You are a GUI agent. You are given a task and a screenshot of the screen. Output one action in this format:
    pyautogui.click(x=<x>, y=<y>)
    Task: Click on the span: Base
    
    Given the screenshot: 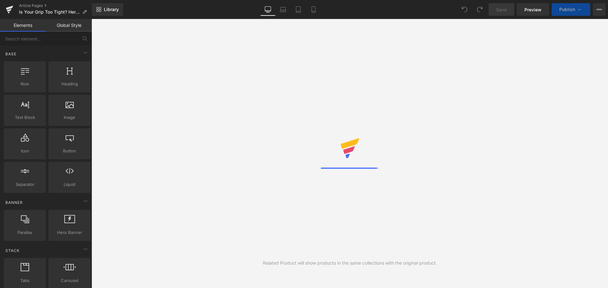 What is the action you would take?
    pyautogui.click(x=11, y=54)
    